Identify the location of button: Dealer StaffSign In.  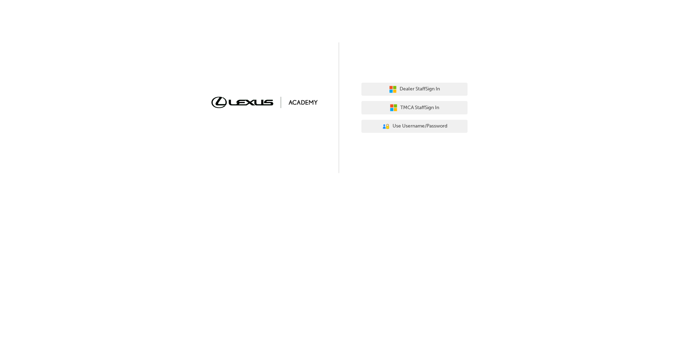
(414, 89).